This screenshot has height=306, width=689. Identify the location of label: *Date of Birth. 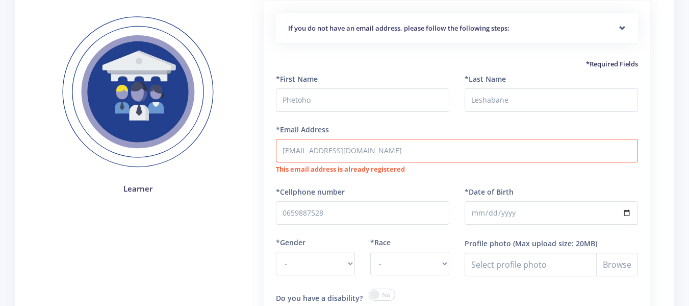
(489, 191).